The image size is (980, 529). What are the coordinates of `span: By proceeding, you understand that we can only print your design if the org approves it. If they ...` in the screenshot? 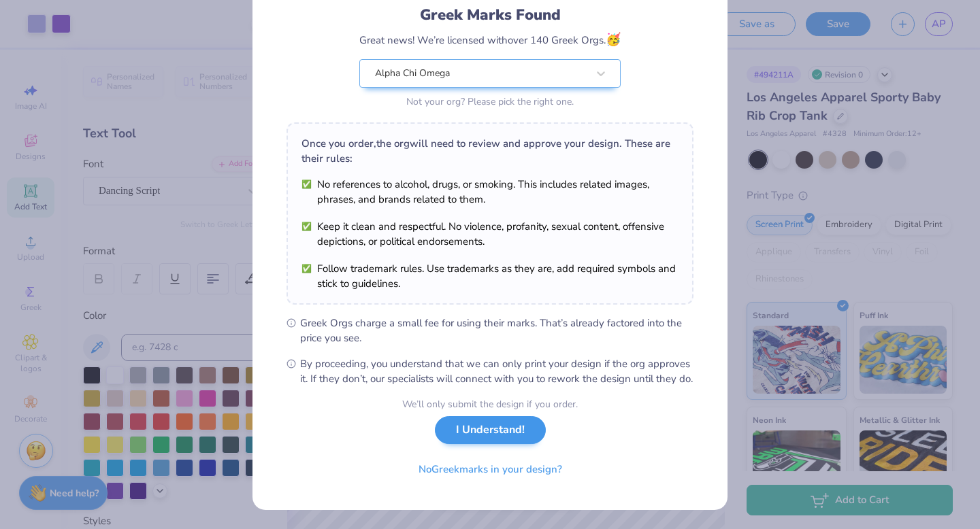 It's located at (497, 371).